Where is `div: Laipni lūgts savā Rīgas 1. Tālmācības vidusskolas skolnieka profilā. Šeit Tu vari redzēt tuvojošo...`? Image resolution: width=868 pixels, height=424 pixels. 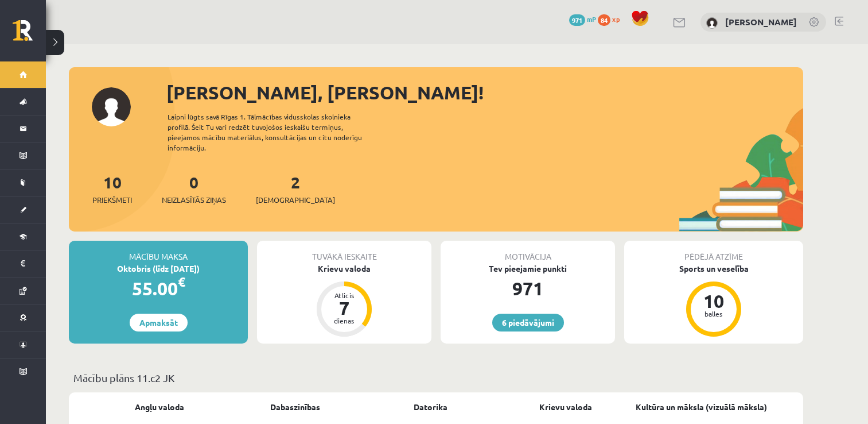
div: Laipni lūgts savā Rīgas 1. Tālmācības vidusskolas skolnieka profilā. Šeit Tu vari redzēt tuvojošo... is located at coordinates (275, 132).